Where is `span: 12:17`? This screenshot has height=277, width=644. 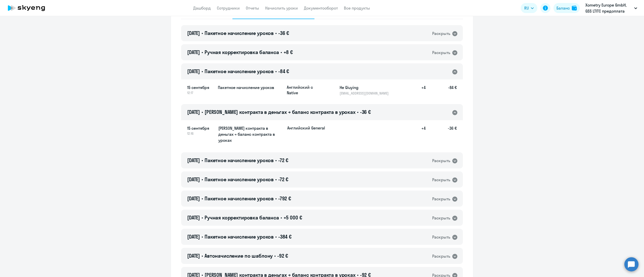
span: 12:17 is located at coordinates (200, 93).